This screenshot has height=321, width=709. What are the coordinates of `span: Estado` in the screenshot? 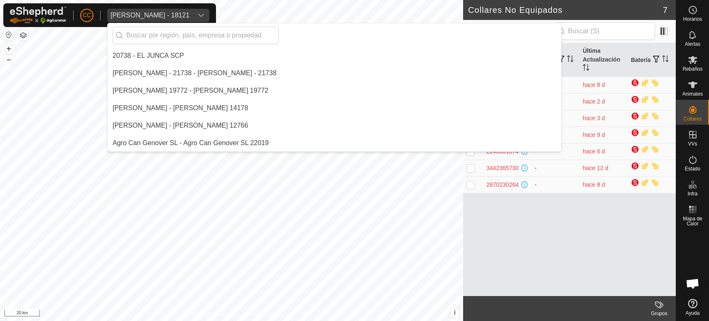 It's located at (692, 169).